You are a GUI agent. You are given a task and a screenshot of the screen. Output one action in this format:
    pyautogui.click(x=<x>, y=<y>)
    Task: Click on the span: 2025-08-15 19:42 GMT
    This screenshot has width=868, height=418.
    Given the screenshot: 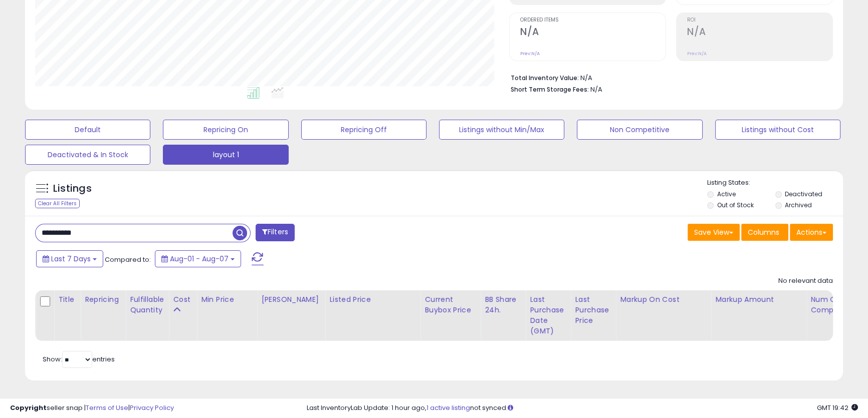 What is the action you would take?
    pyautogui.click(x=837, y=407)
    